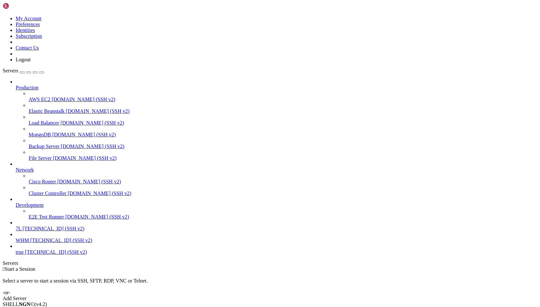 The height and width of the screenshot is (307, 540). What do you see at coordinates (40, 134) in the screenshot?
I see `span: MongoDB` at bounding box center [40, 134].